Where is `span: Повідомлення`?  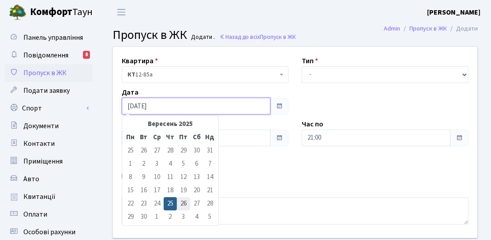 span: Повідомлення is located at coordinates (46, 55).